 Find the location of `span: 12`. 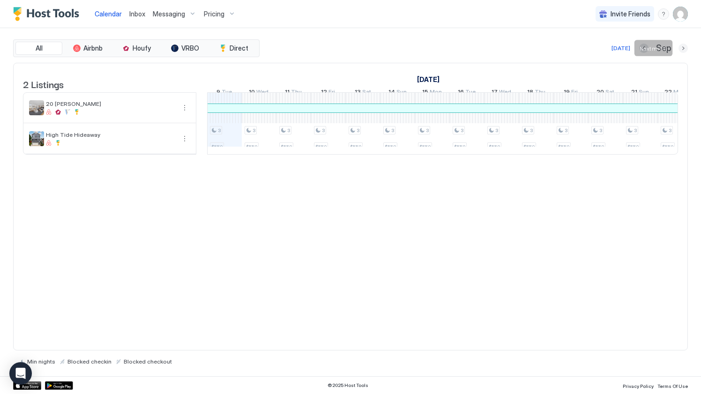

span: 12 is located at coordinates (324, 93).